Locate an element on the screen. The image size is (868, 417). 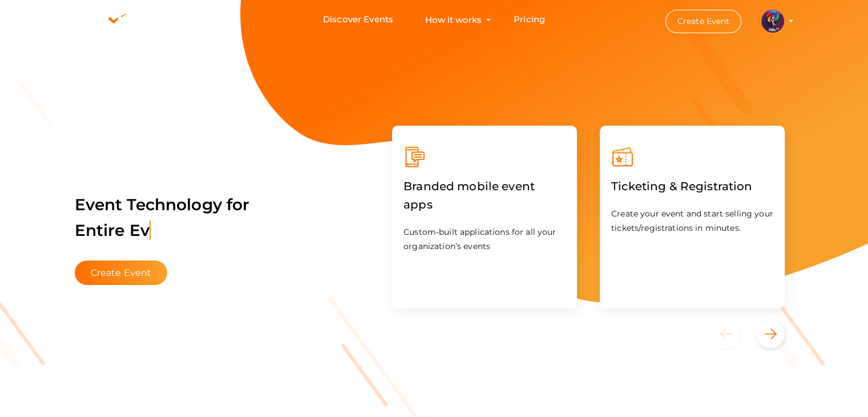
p: Create your event and start selling your tickets/registrations in minutes. is located at coordinates (693, 221).